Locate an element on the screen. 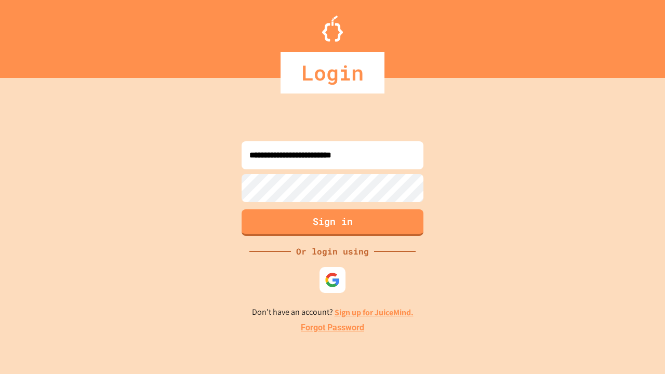  div: Login is located at coordinates (333, 73).